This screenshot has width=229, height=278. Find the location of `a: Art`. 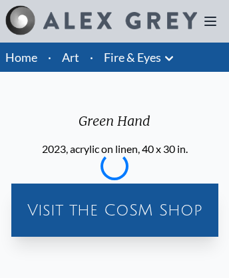

a: Art is located at coordinates (71, 57).